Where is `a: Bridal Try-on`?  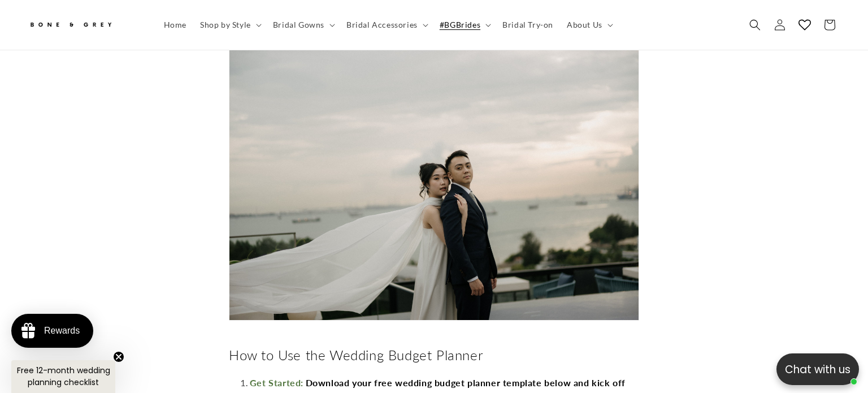
a: Bridal Try-on is located at coordinates (527, 25).